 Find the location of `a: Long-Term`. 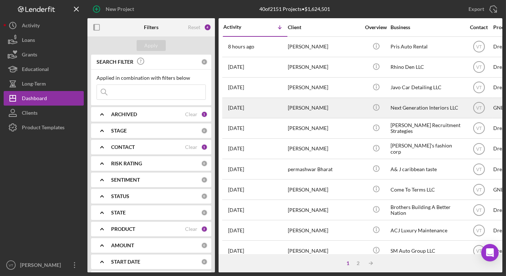

a: Long-Term is located at coordinates (44, 84).